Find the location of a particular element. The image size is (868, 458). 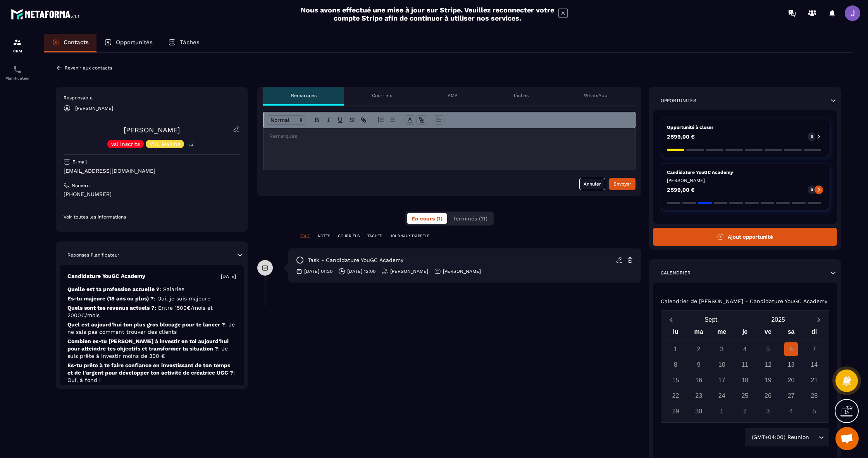

div: 2 is located at coordinates (699, 349).